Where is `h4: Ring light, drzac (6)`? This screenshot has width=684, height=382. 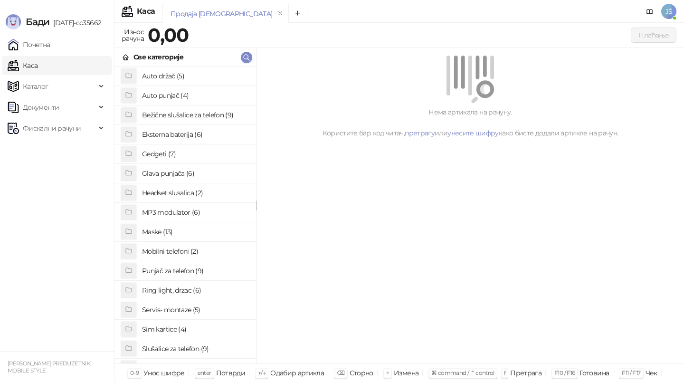
h4: Ring light, drzac (6) is located at coordinates (195, 290).